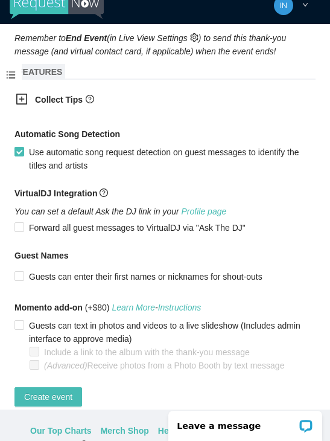 The height and width of the screenshot is (441, 330). Describe the element at coordinates (306, 5) in the screenshot. I see `span: down` at that location.